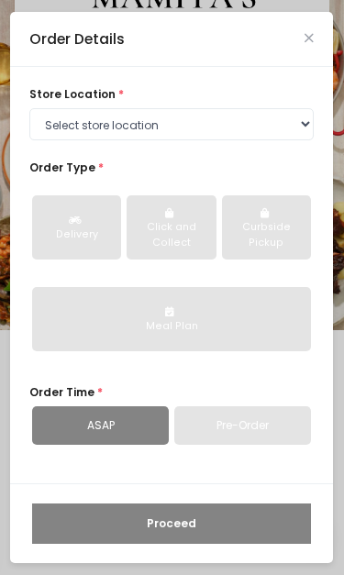 The width and height of the screenshot is (344, 575). What do you see at coordinates (266, 227) in the screenshot?
I see `button: Curbside Pickup` at bounding box center [266, 227].